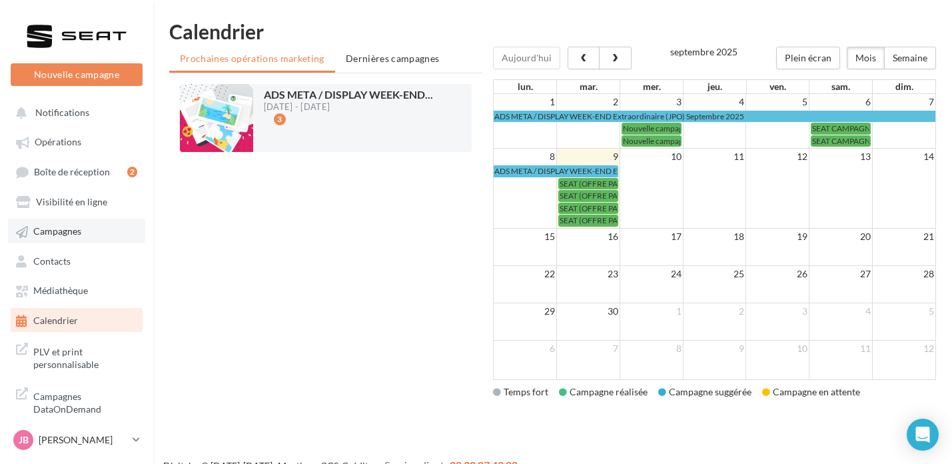 The width and height of the screenshot is (952, 464). Describe the element at coordinates (526, 58) in the screenshot. I see `button: Aujourd'hui` at that location.